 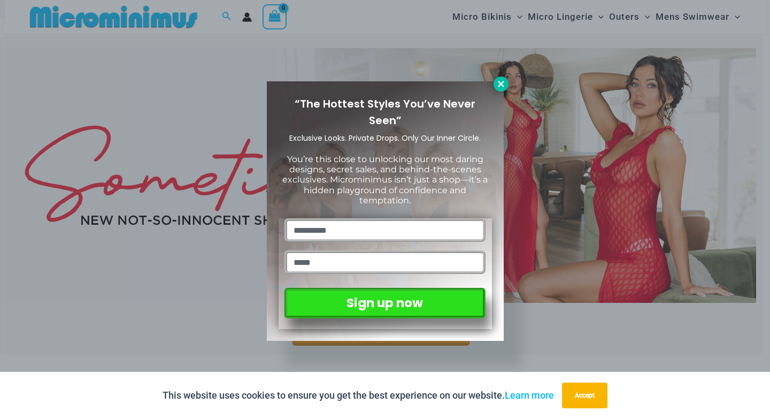 I want to click on button: Accept, so click(x=584, y=395).